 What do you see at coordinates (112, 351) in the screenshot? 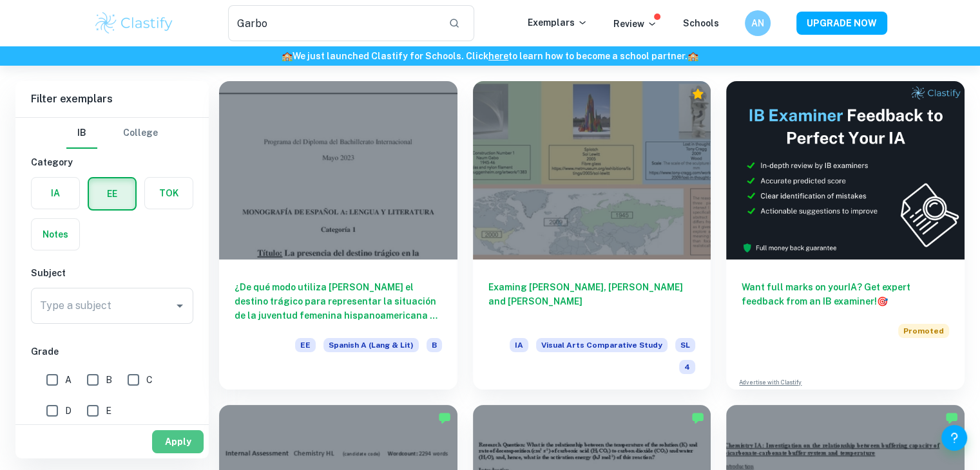
I see `h6: Grade` at bounding box center [112, 351].